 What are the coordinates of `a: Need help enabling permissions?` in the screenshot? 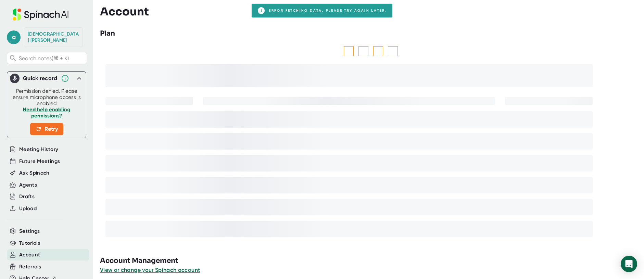 It's located at (47, 112).